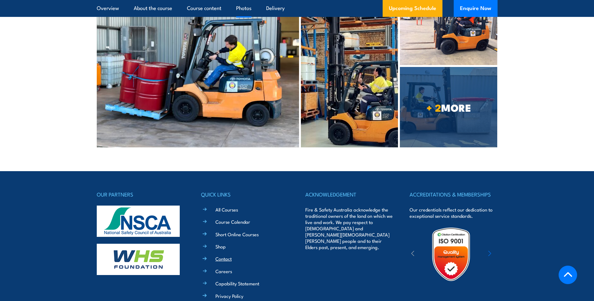 The image size is (594, 301). Describe the element at coordinates (141, 195) in the screenshot. I see `h4: OUR PARTNERS` at that location.